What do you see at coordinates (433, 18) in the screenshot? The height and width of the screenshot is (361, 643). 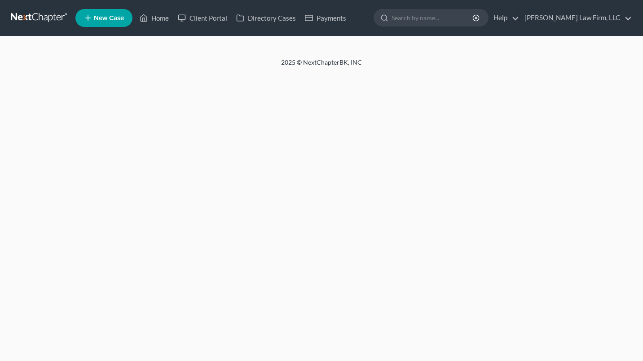 I see `input: Search by name...` at bounding box center [433, 18].